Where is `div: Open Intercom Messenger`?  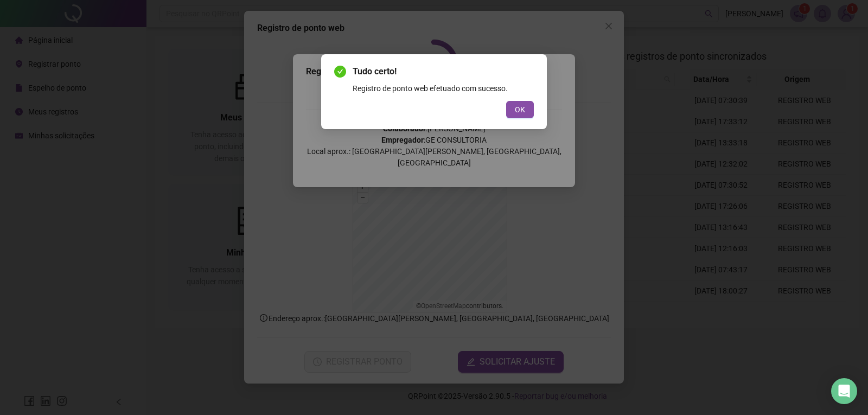
div: Open Intercom Messenger is located at coordinates (844, 391).